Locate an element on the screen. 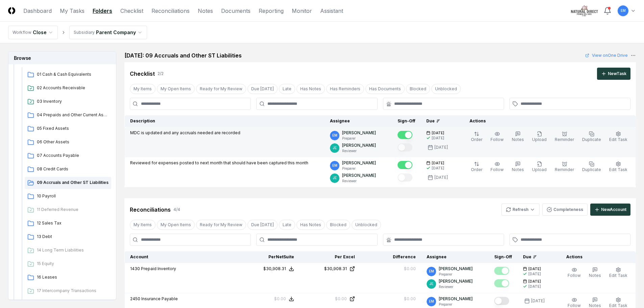 This screenshot has width=644, height=308. div: 2 / 2 is located at coordinates (161, 74).